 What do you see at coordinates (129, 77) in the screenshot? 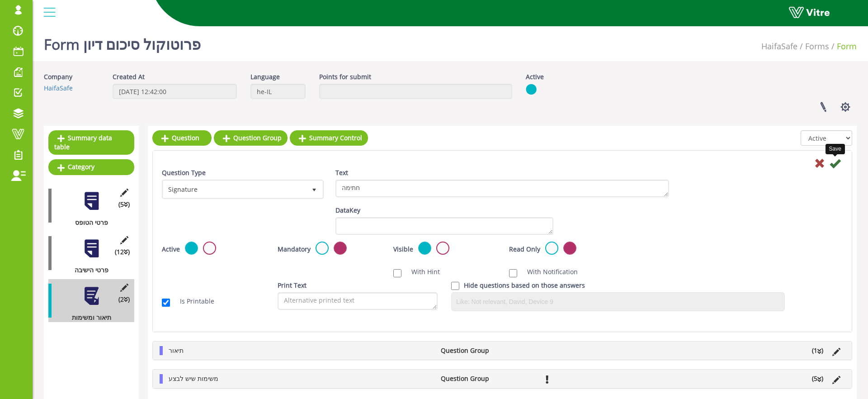
I see `label: Created At` at bounding box center [129, 77].